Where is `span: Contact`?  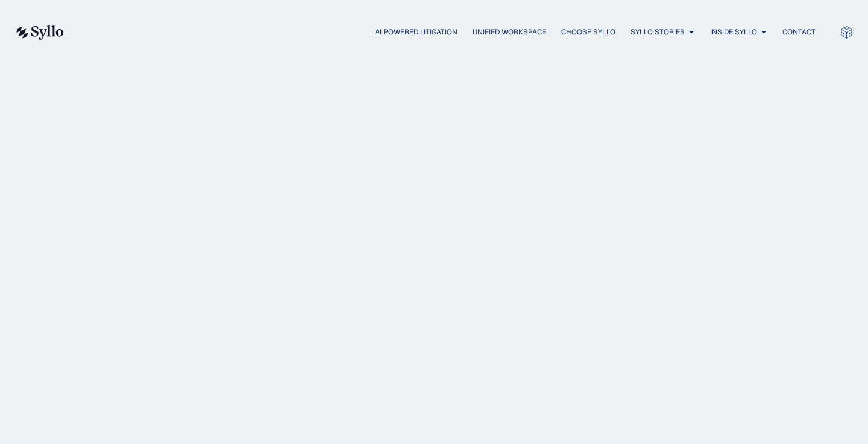 span: Contact is located at coordinates (799, 32).